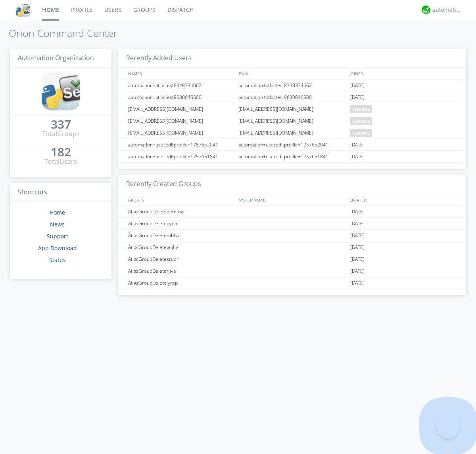  I want to click on h3: Recently Added Users, so click(292, 58).